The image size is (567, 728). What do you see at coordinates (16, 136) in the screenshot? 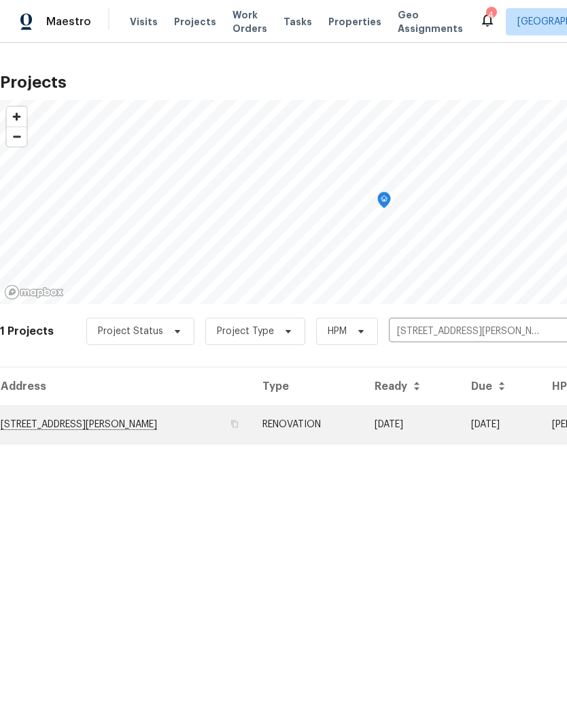
I see `button: Zoom out` at bounding box center [16, 136].